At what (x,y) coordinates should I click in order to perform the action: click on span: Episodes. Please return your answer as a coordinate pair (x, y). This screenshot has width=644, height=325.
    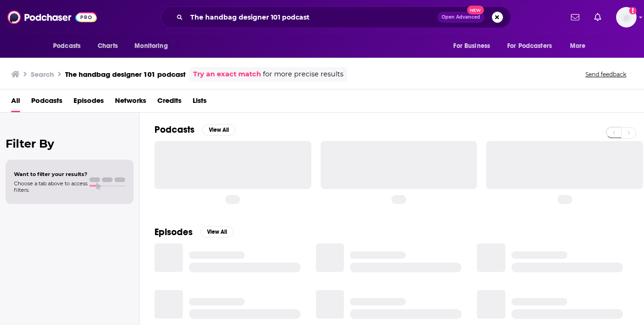
    Looking at the image, I should click on (88, 102).